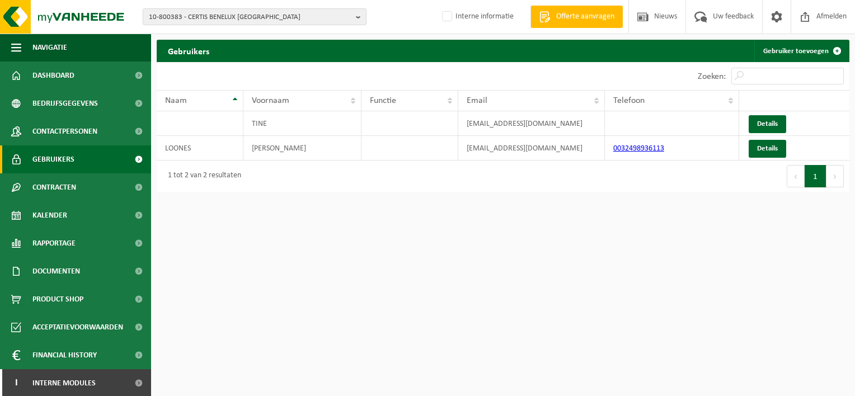 The height and width of the screenshot is (396, 855). I want to click on span: Product Shop, so click(58, 299).